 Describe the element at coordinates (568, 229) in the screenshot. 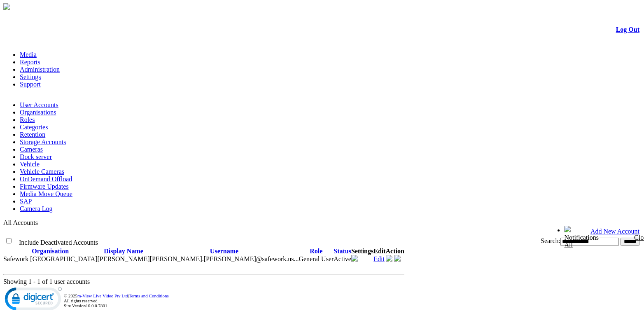

I see `img: bell24.png` at that location.